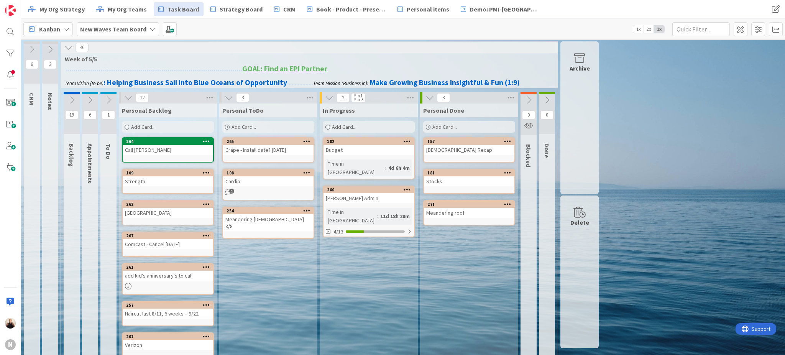  I want to click on em: Team Mission (Business in):, so click(341, 83).